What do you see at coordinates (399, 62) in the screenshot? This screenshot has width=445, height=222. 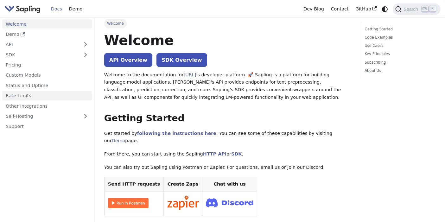 I see `a: Subscribing` at bounding box center [399, 62].